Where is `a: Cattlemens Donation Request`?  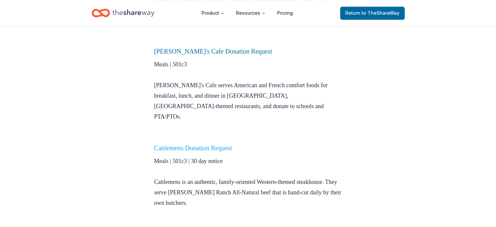
a: Cattlemens Donation Request is located at coordinates (193, 148).